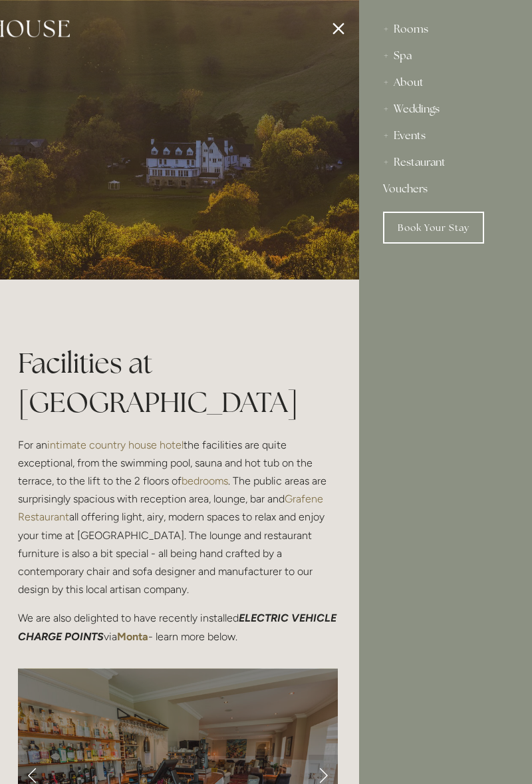  What do you see at coordinates (446, 109) in the screenshot?
I see `div: Weddings` at bounding box center [446, 109].